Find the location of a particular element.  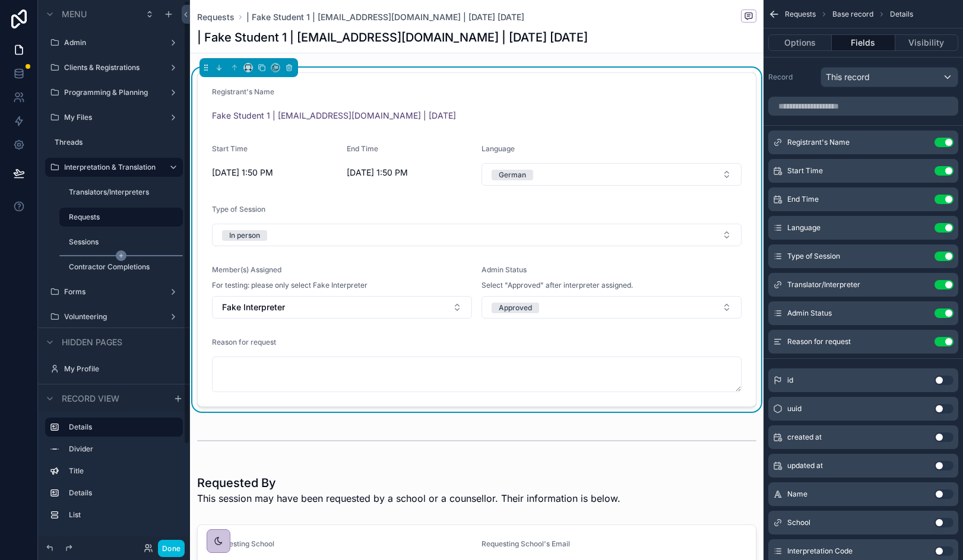

label: Clients & Registrations is located at coordinates (112, 67).